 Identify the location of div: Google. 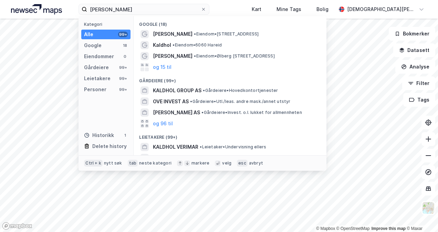
(93, 45).